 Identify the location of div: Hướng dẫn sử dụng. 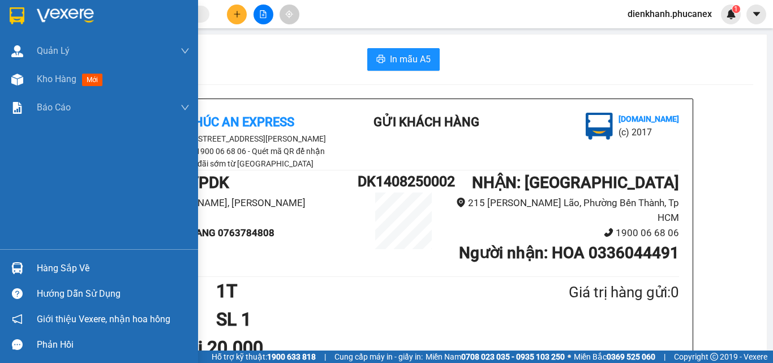
(113, 294).